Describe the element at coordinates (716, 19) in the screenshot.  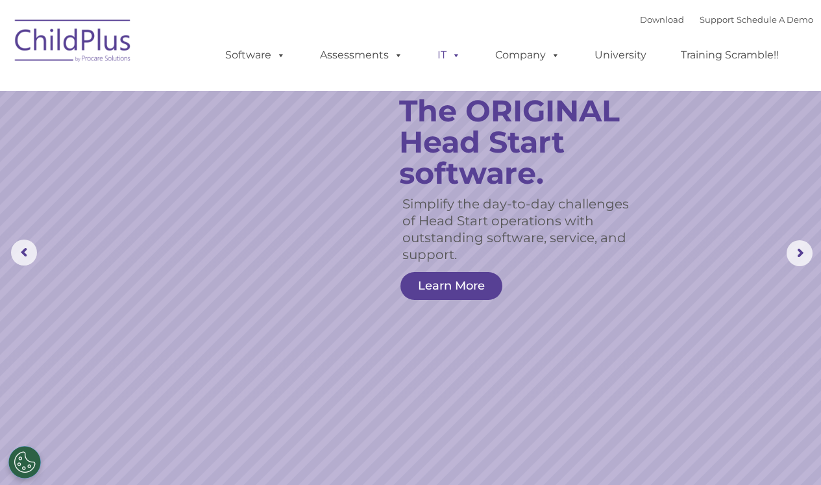
I see `a: Support` at that location.